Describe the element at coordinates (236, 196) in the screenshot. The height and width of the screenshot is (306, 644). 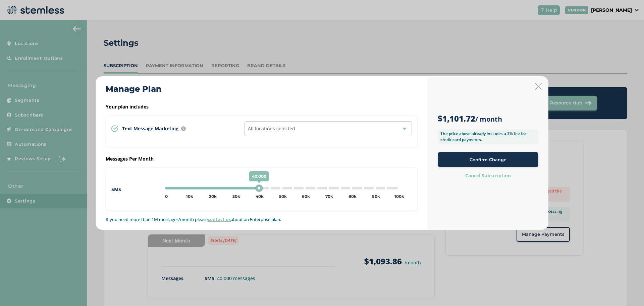
I see `div: 30k` at that location.